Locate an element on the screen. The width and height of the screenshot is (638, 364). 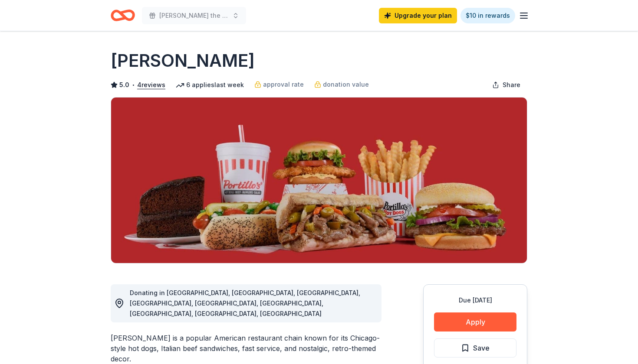
span: Share is located at coordinates (511, 85).